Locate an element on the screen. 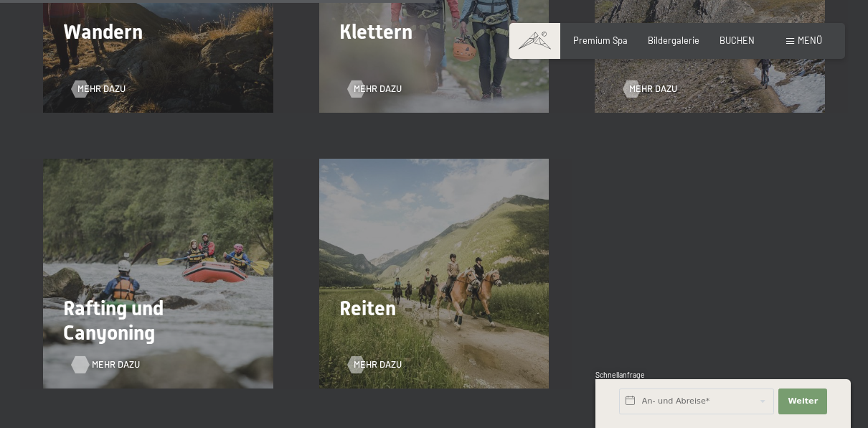  span: Bildergalerie is located at coordinates (673, 40).